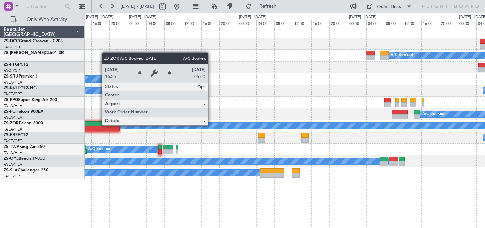 This screenshot has width=485, height=228. I want to click on a: ZS-ERSPC12, so click(16, 135).